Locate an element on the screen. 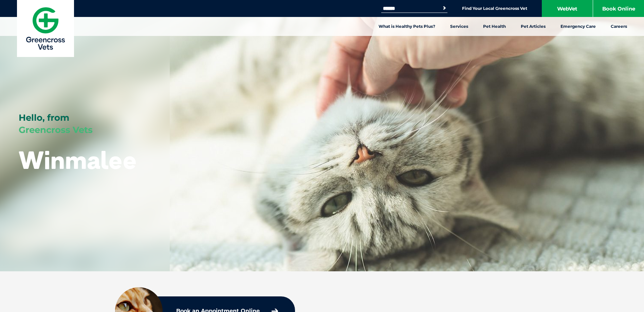  h1: Winmalee is located at coordinates (78, 160).